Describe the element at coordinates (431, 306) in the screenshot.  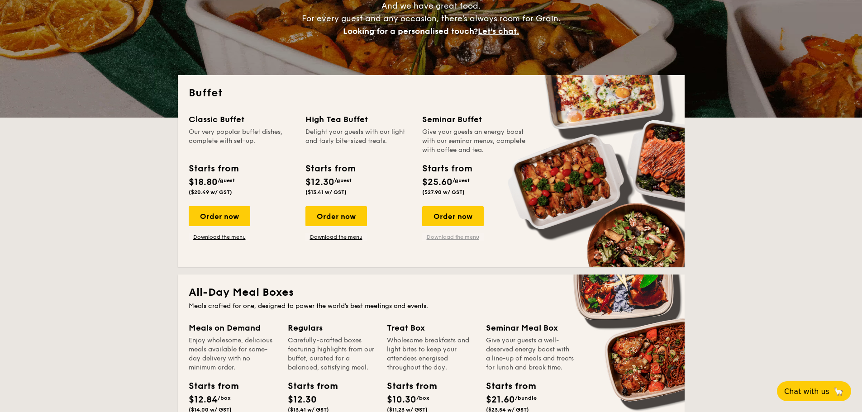
I see `div: Meals crafted for one, designed to power the world's best meetings and events.` at that location.